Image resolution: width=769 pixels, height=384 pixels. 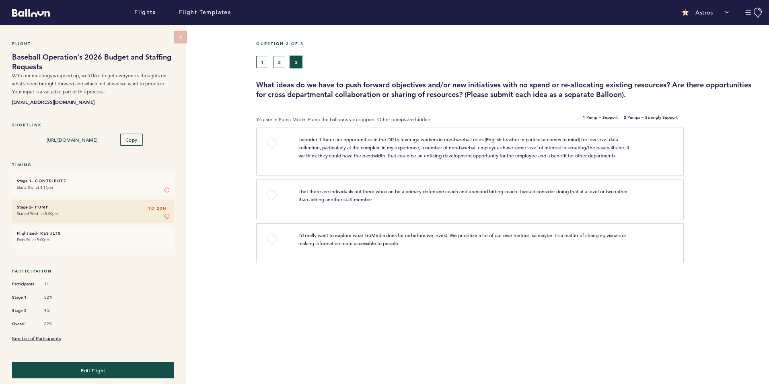 What do you see at coordinates (205, 12) in the screenshot?
I see `a: Flight Templates` at bounding box center [205, 12].